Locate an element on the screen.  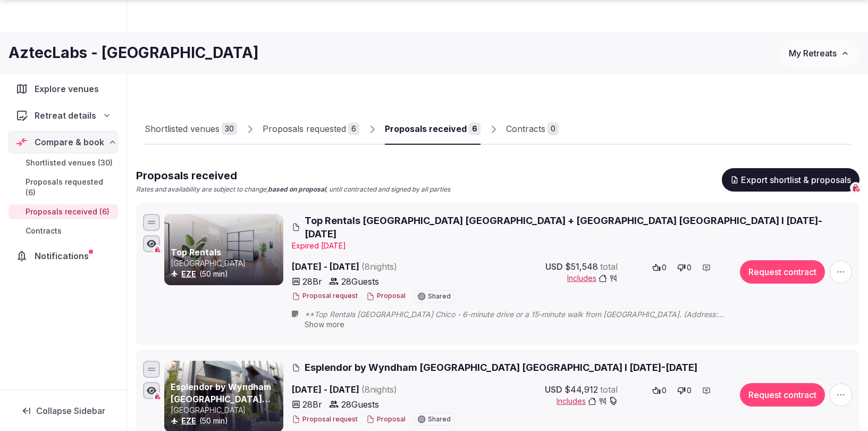
button: Export shortlist & proposals is located at coordinates (791, 180).